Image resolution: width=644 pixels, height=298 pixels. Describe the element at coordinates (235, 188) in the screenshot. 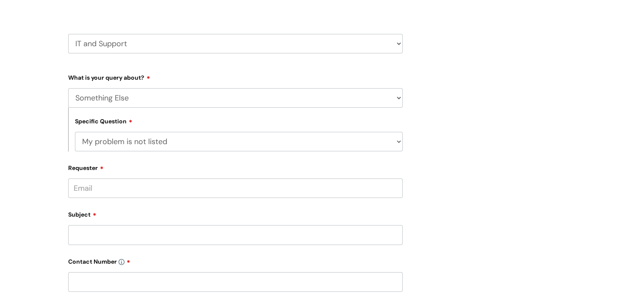

I see `input: Email` at that location.